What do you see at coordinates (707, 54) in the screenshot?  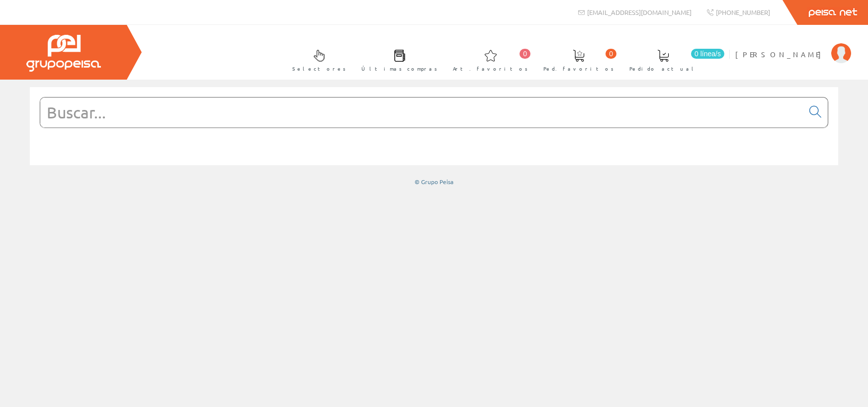 I see `span: 0 línea/s` at bounding box center [707, 54].